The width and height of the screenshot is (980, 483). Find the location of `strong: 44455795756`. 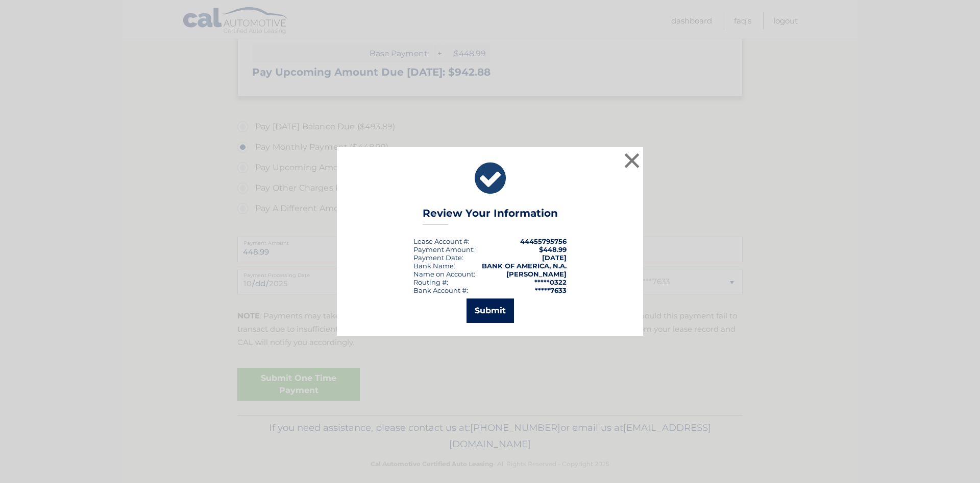

strong: 44455795756 is located at coordinates (543, 241).